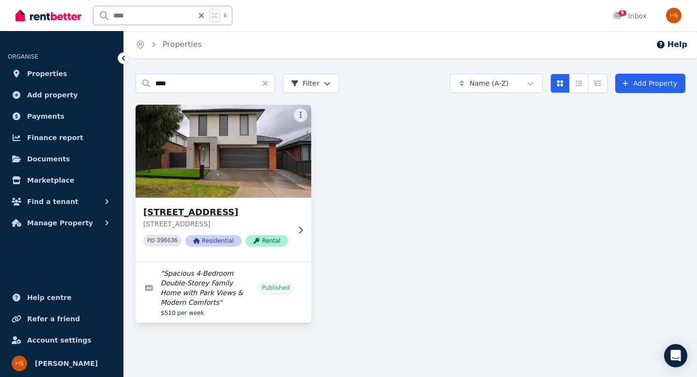 Image resolution: width=697 pixels, height=377 pixels. What do you see at coordinates (62, 180) in the screenshot?
I see `a: Marketplace` at bounding box center [62, 180].